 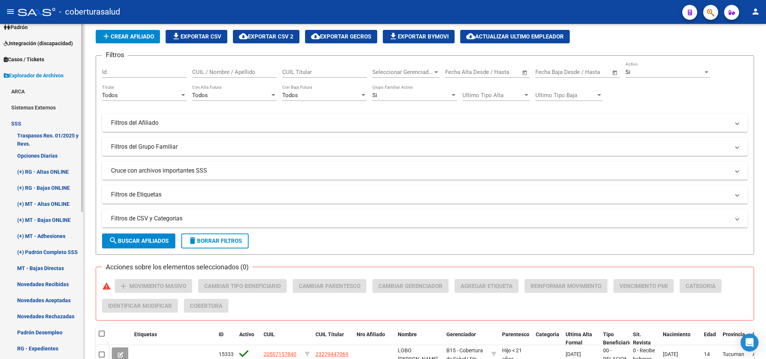 What do you see at coordinates (701, 286) in the screenshot?
I see `button: Categoria` at bounding box center [701, 286].